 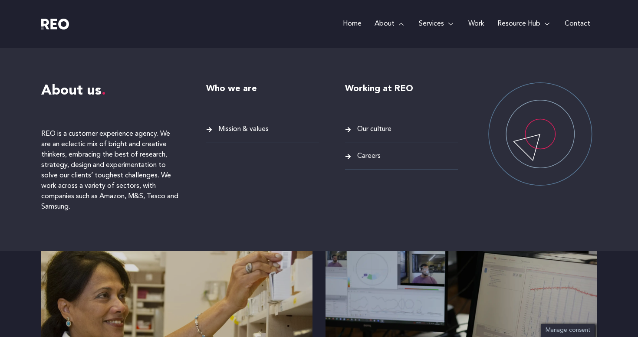 I want to click on span: Careers, so click(x=368, y=156).